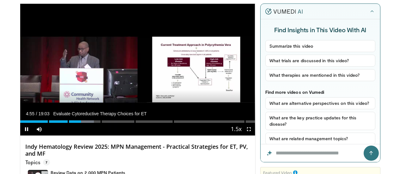 The height and width of the screenshot is (174, 400). Describe the element at coordinates (39, 129) in the screenshot. I see `button: Mute` at that location.